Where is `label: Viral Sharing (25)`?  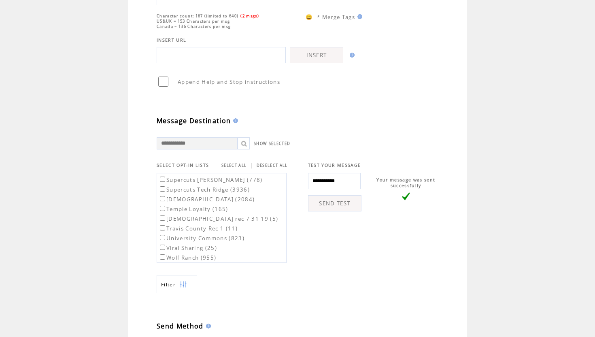 label: Viral Sharing (25) is located at coordinates (187, 248).